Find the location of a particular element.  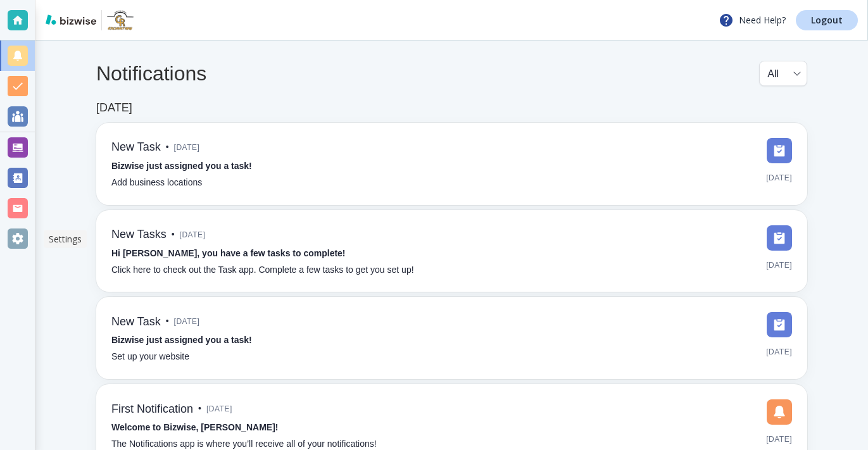

h6: New Tasks is located at coordinates (139, 235).